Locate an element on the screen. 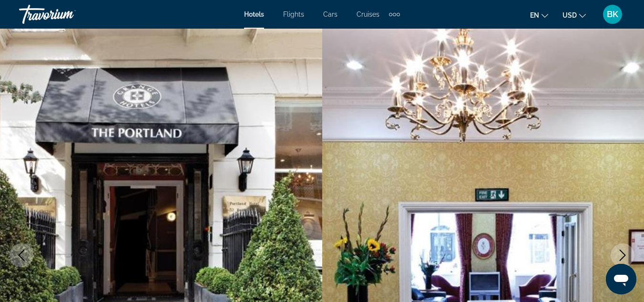 The image size is (644, 302). span: Cars is located at coordinates (330, 14).